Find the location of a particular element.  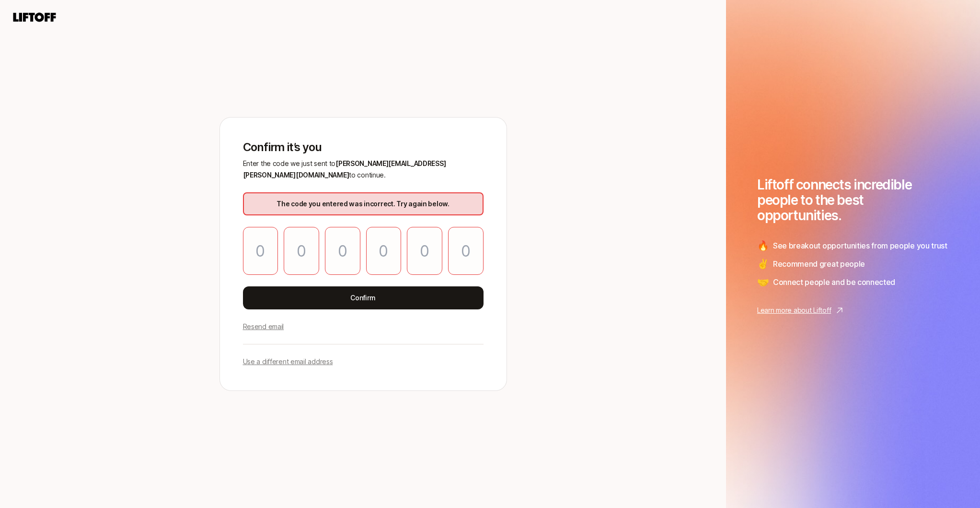

span: Connect people and be connected is located at coordinates (834, 282).